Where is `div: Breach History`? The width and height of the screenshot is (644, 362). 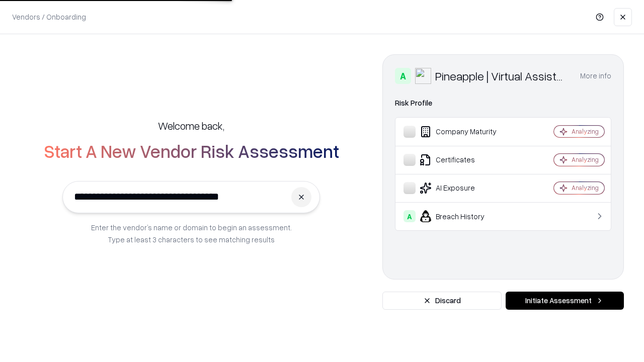 div: Breach History is located at coordinates (464, 216).